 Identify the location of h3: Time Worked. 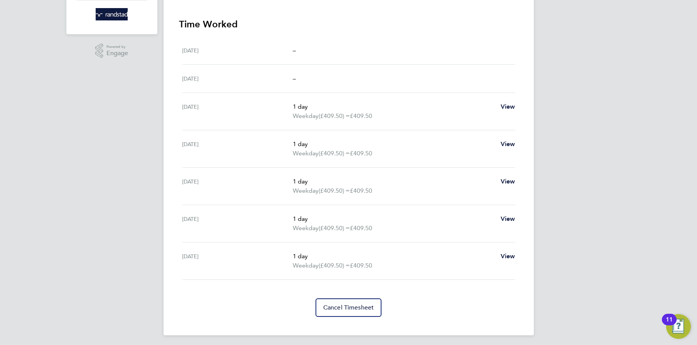
(349, 24).